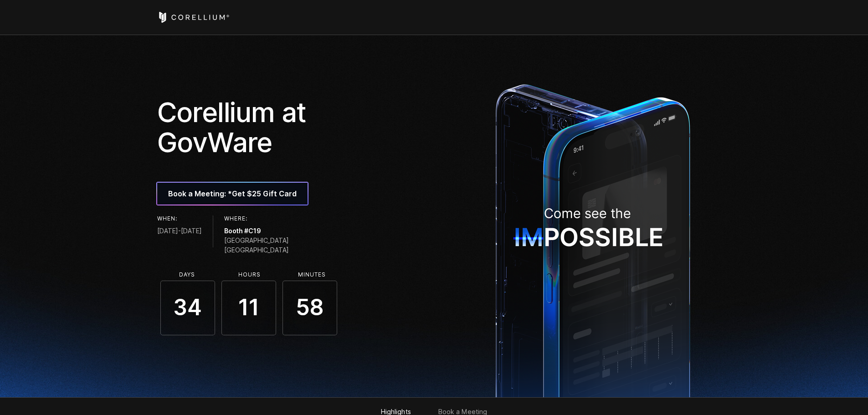  I want to click on span: Book a Meeting: *Get $25 Gift Card, so click(232, 193).